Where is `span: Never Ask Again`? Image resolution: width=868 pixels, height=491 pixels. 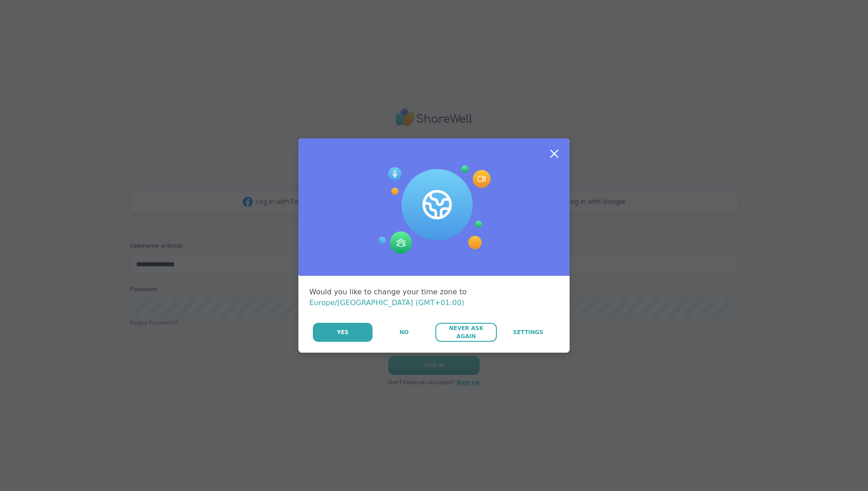 span: Never Ask Again is located at coordinates (466, 332).